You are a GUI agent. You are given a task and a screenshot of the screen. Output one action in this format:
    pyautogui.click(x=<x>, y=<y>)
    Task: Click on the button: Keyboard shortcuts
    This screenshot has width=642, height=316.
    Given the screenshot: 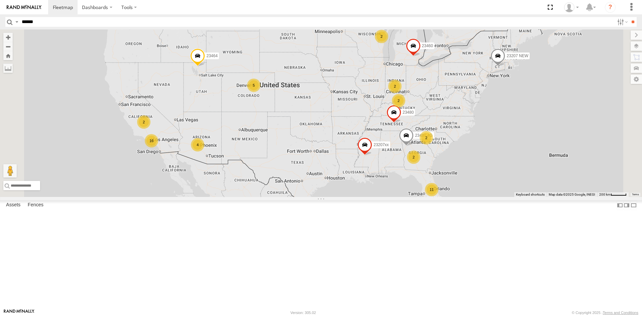 What is the action you would take?
    pyautogui.click(x=530, y=195)
    